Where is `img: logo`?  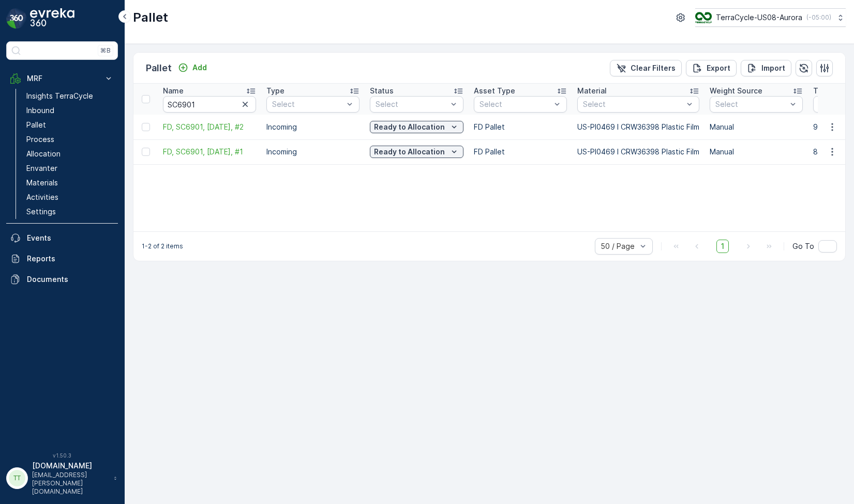 img: logo is located at coordinates (17, 18).